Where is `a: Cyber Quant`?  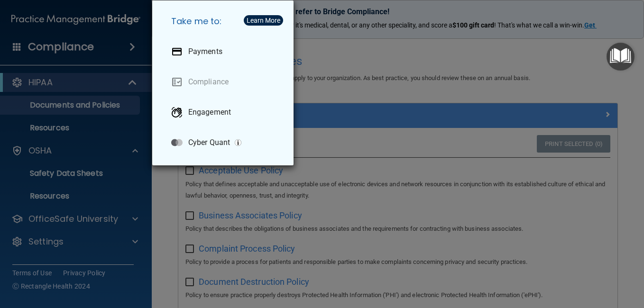
a: Cyber Quant is located at coordinates (225, 143).